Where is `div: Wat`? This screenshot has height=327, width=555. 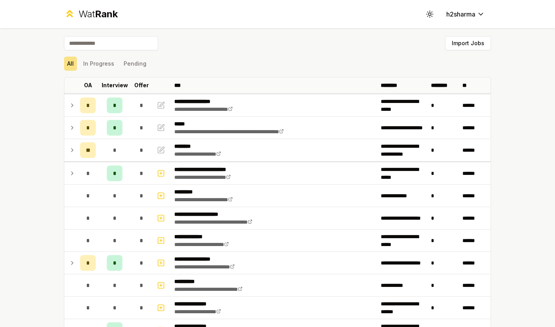
div: Wat is located at coordinates (98, 14).